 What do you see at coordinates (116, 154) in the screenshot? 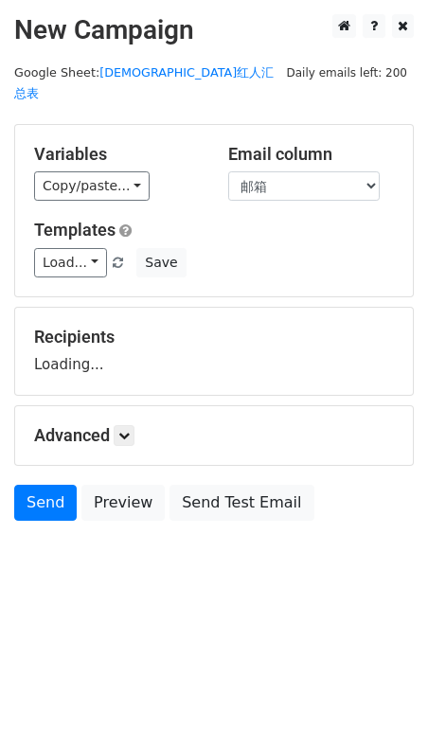
I see `h5: Variables` at bounding box center [116, 154].